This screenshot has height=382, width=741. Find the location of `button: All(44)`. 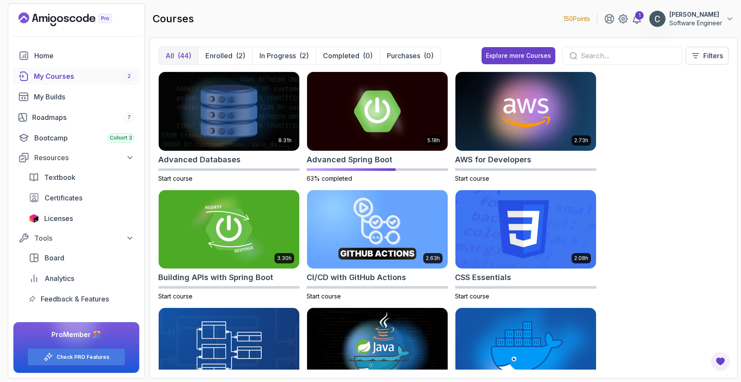

button: All(44) is located at coordinates (178, 56).